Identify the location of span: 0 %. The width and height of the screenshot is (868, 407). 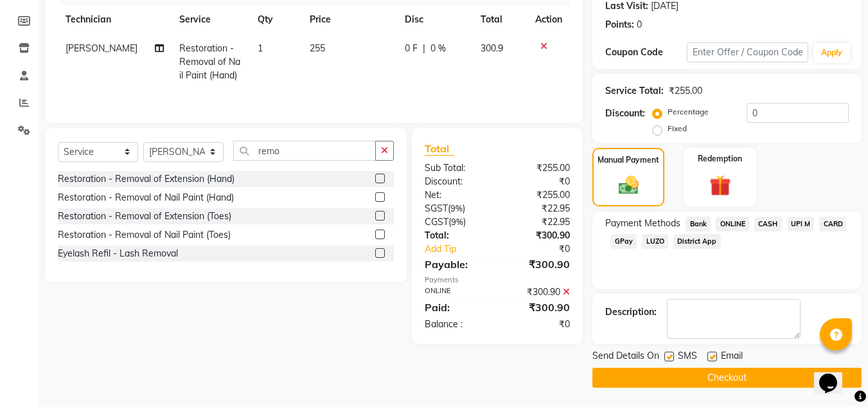
(438, 48).